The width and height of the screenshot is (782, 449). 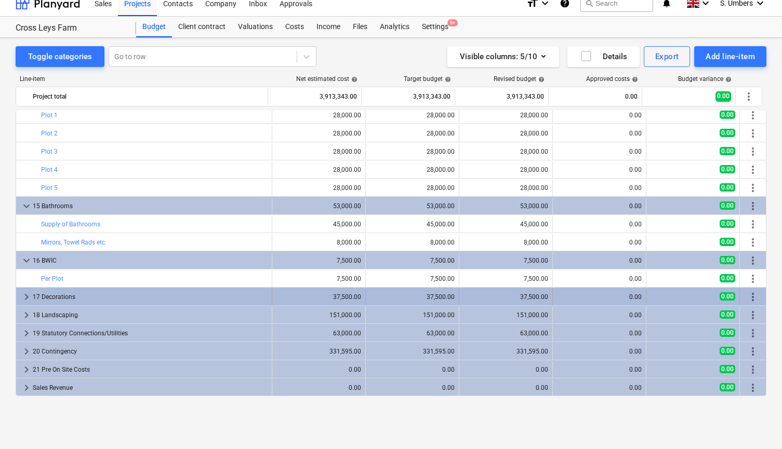 I want to click on div: Income, so click(x=328, y=27).